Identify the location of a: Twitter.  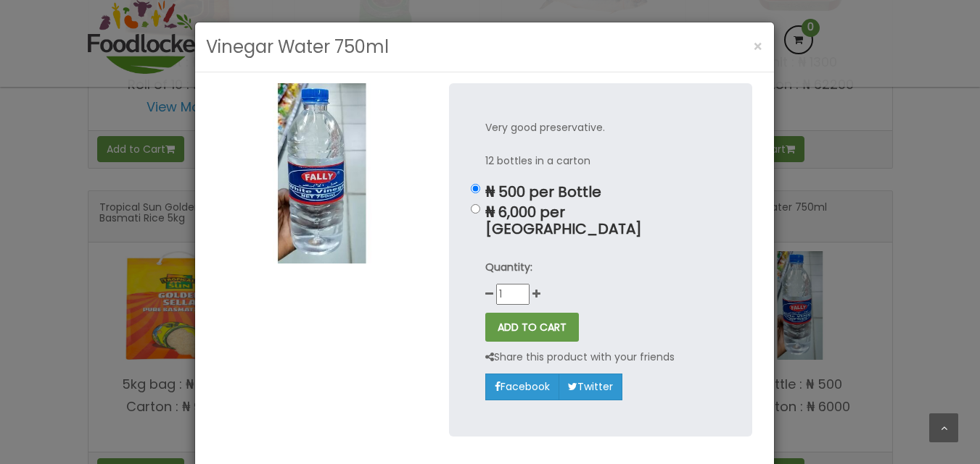
(590, 387).